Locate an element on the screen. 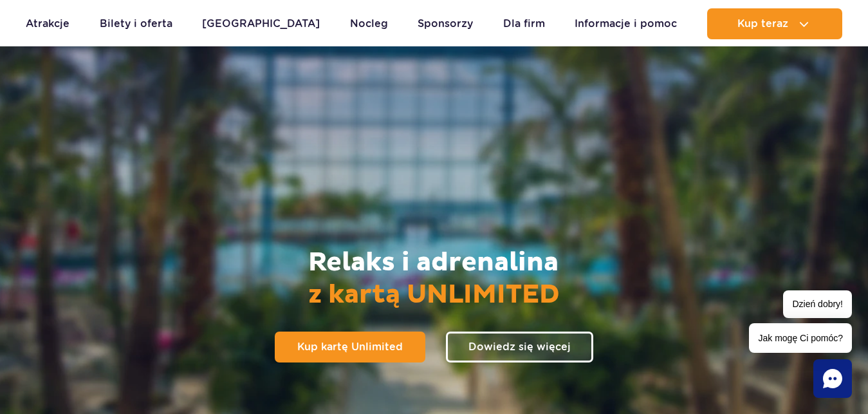 The width and height of the screenshot is (868, 414). div: Chat is located at coordinates (833, 378).